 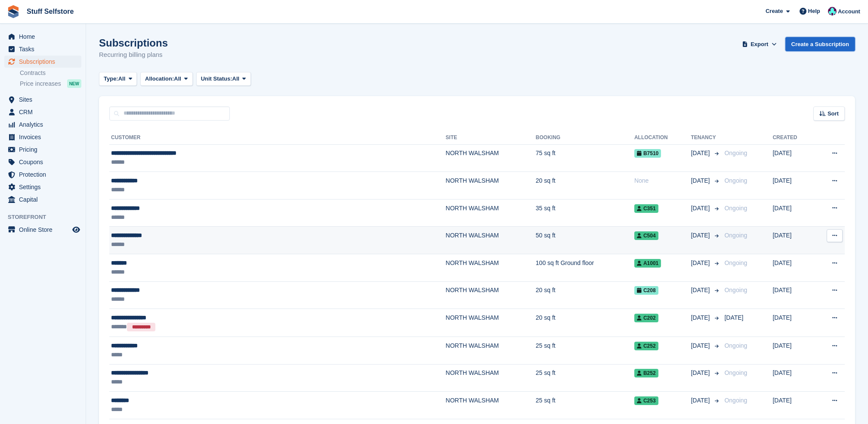 I want to click on a: Preview store, so click(x=76, y=230).